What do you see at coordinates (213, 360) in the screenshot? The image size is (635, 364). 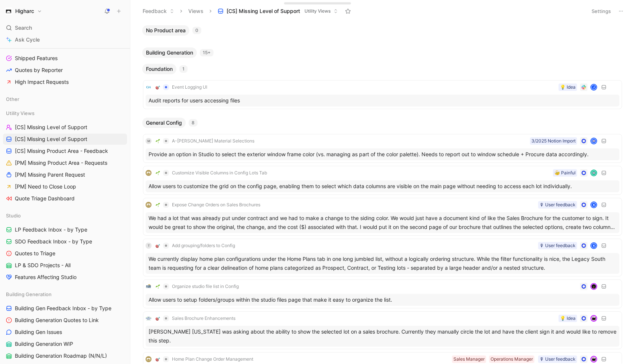 I see `span: Home Plan Change Order Management` at bounding box center [213, 360].